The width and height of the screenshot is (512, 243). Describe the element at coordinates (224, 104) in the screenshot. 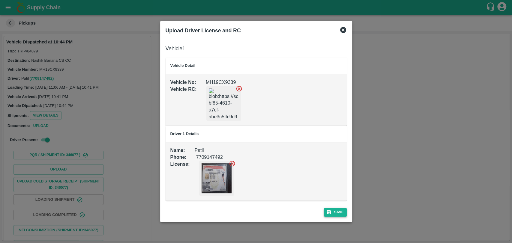

I see `img: blob:https://sc.vegrow.in/5ec73592-bf85-4610-a7cf-abe3c5ffc9c9` at that location.